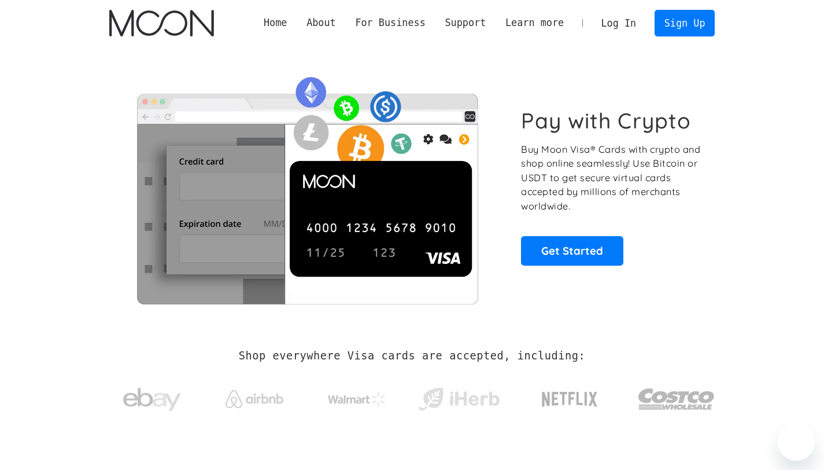 This screenshot has height=470, width=824. What do you see at coordinates (570, 399) in the screenshot?
I see `img: Netflix` at bounding box center [570, 399].